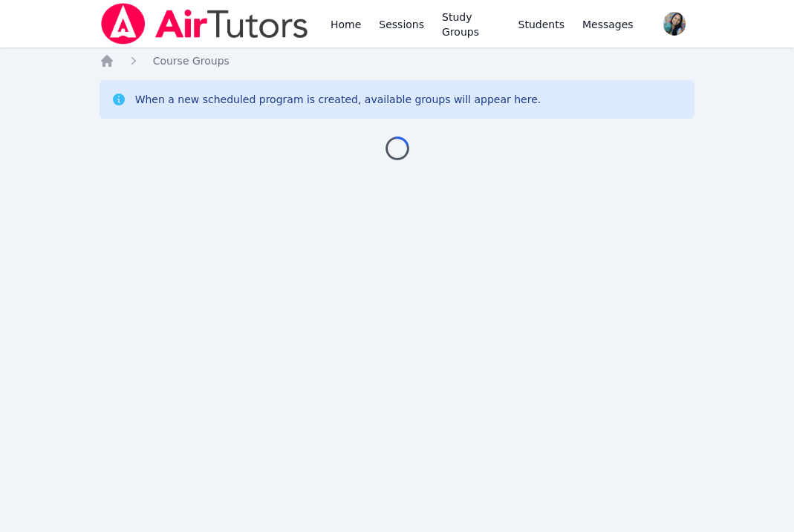  What do you see at coordinates (191, 61) in the screenshot?
I see `span: Course Groups` at bounding box center [191, 61].